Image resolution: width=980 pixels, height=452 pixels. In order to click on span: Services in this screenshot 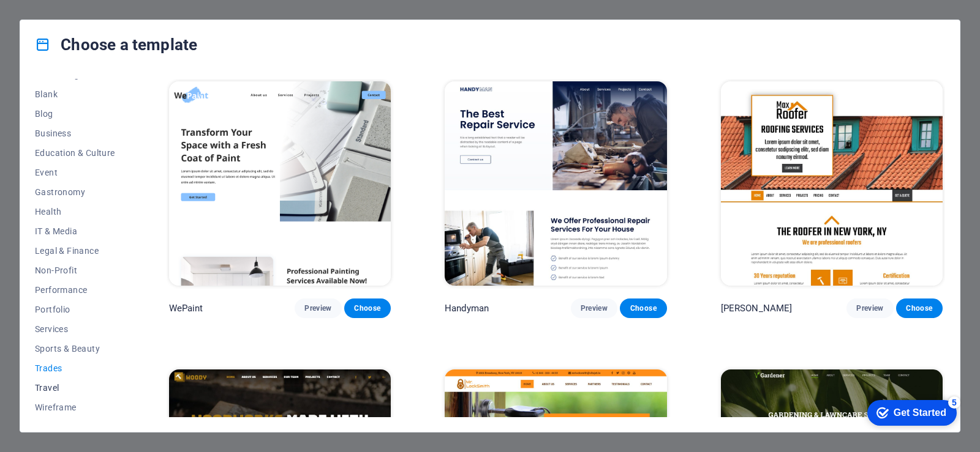, I will do `click(75, 329)`.